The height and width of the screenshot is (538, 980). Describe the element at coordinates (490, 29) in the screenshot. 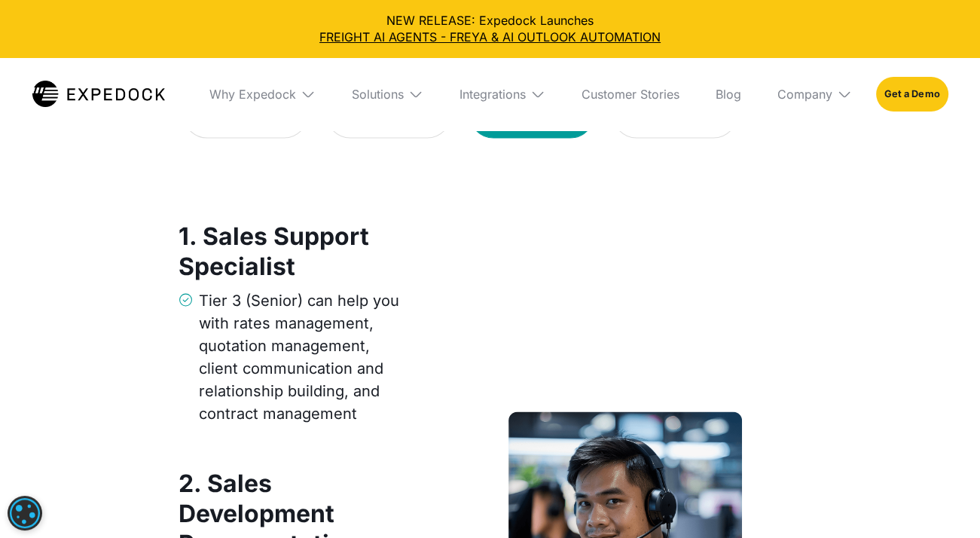

I see `div: NEW RELEASE: Expedock Launches` at that location.